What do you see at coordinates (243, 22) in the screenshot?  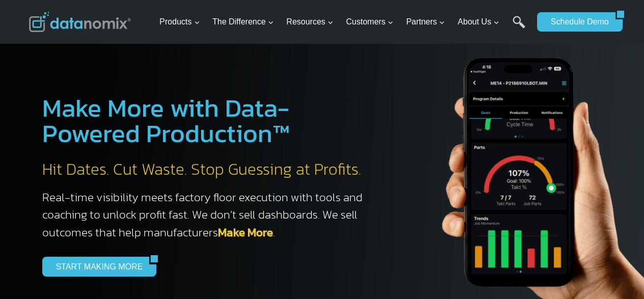 I see `span: The Difference` at bounding box center [243, 22].